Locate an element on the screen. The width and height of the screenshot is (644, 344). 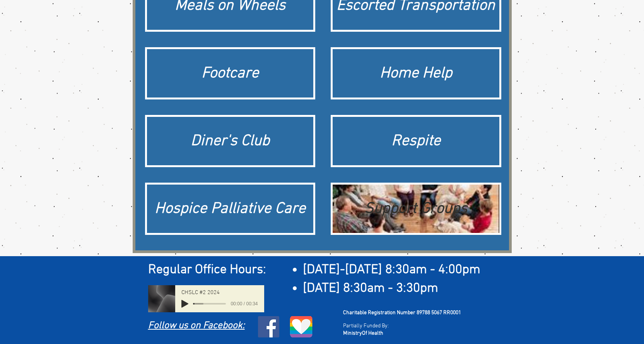
img: Facebook is located at coordinates (269, 327).